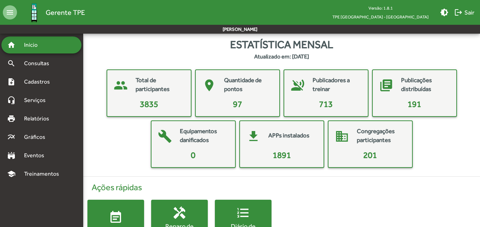  What do you see at coordinates (336, 85) in the screenshot?
I see `mat-card-title: Publicadores a treinar` at bounding box center [336, 85].